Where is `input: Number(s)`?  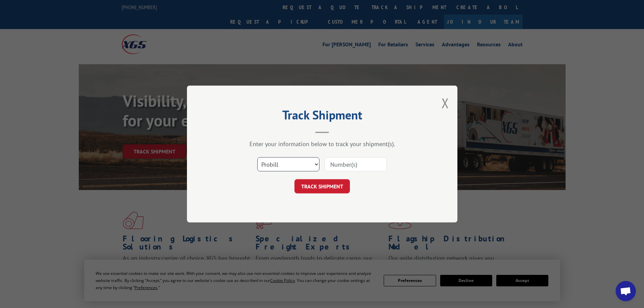 input: Number(s) is located at coordinates (355, 164).